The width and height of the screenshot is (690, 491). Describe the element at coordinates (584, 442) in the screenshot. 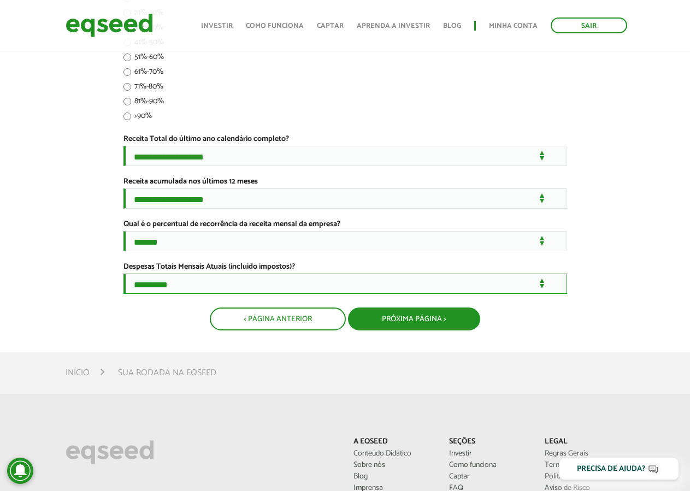

I see `p: Legal` at that location.